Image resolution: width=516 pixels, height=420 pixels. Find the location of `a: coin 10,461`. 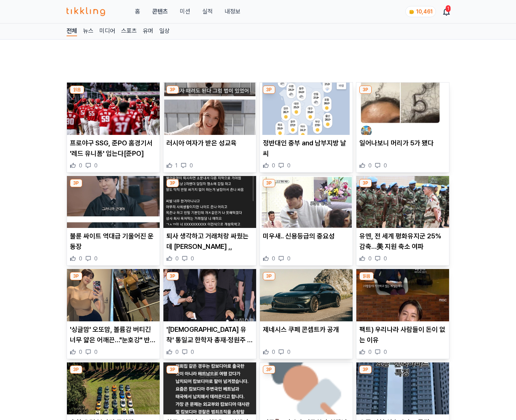

a: coin 10,461 is located at coordinates (420, 12).